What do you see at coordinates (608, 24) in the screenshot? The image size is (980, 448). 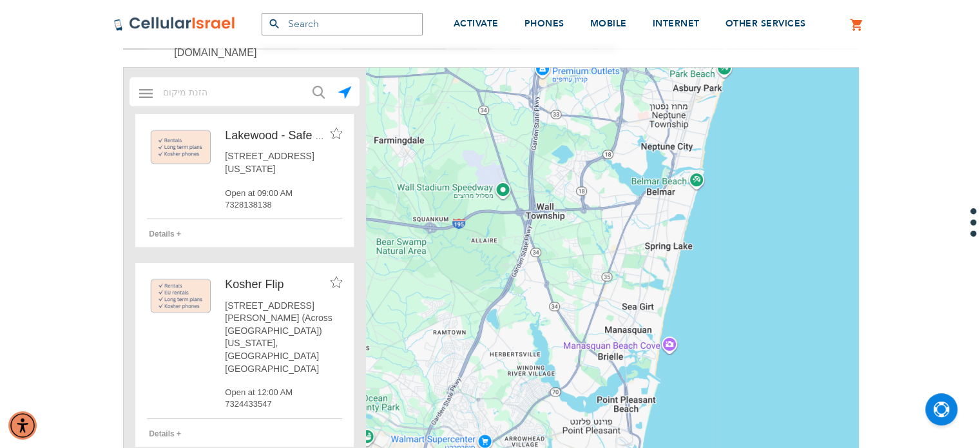 I see `span: MOBILE` at bounding box center [608, 24].